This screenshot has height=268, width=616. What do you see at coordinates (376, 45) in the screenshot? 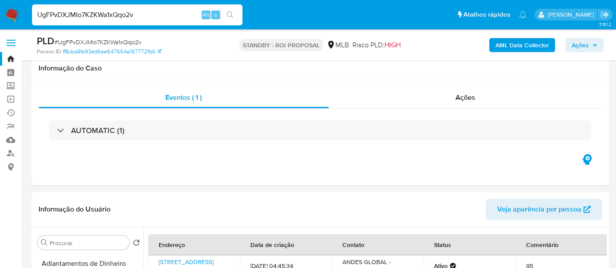
I see `span: Risco PLD:` at bounding box center [376, 45].